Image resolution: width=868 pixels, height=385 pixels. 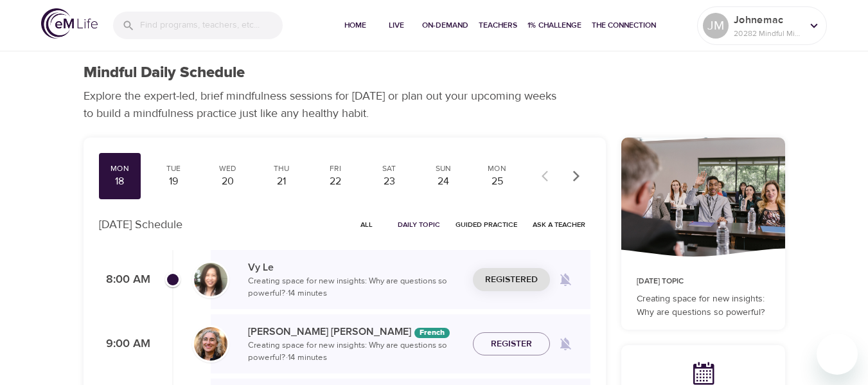 What do you see at coordinates (624, 25) in the screenshot?
I see `span: The Connection` at bounding box center [624, 25].